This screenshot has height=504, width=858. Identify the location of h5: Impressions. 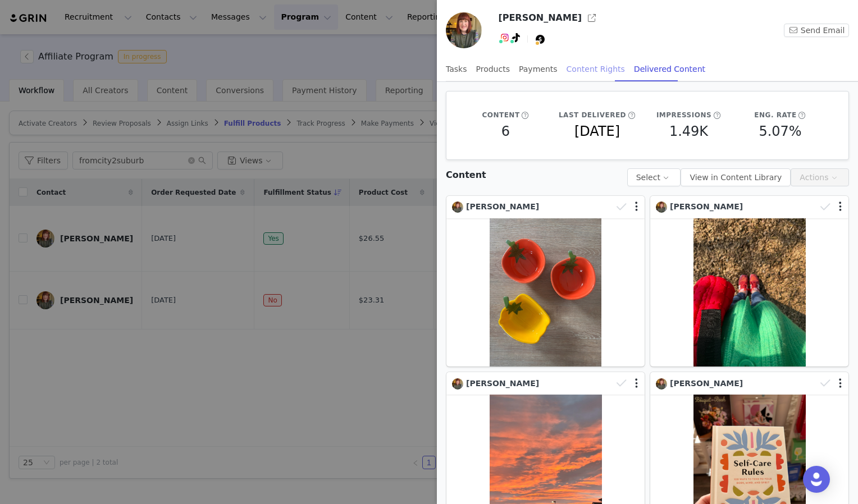
(683, 115).